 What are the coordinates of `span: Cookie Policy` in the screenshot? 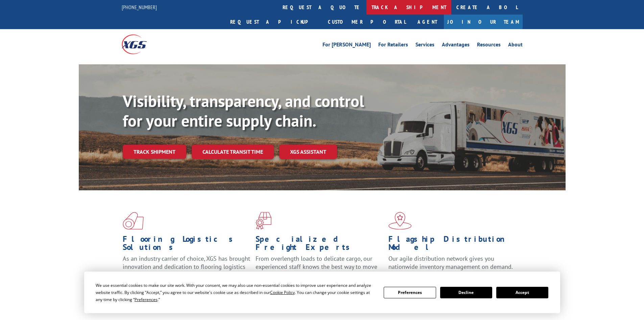 It's located at (282, 292).